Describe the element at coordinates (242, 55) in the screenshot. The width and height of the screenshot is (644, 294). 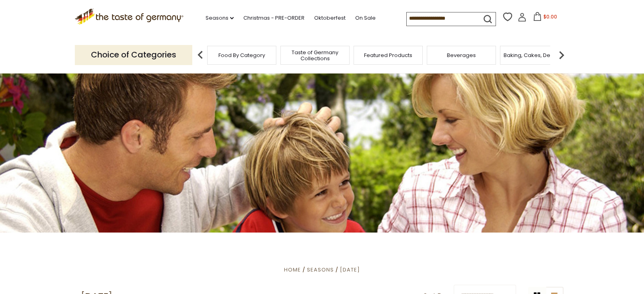
I see `a: Food By Category` at that location.